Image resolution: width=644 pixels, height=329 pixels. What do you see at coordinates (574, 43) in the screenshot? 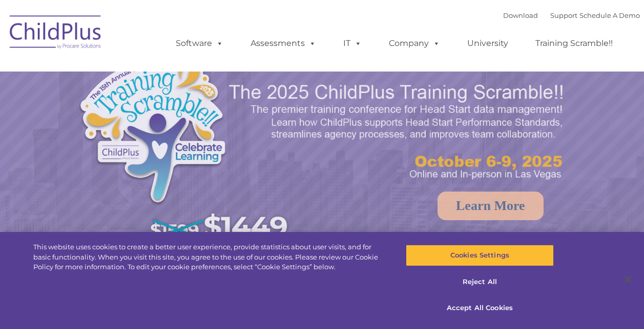
I see `a: Training Scramble!!` at bounding box center [574, 43].